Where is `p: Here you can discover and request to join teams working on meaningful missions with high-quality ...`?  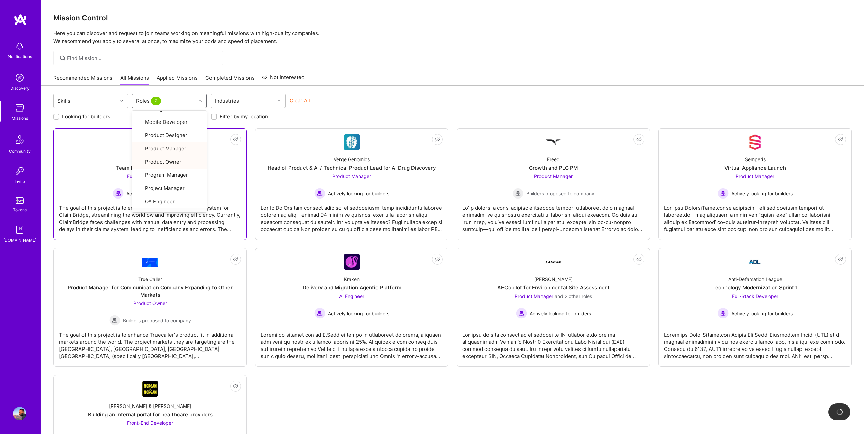
p: Here you can discover and request to join teams working on meaningful missions with high-quality ... is located at coordinates (453, 37).